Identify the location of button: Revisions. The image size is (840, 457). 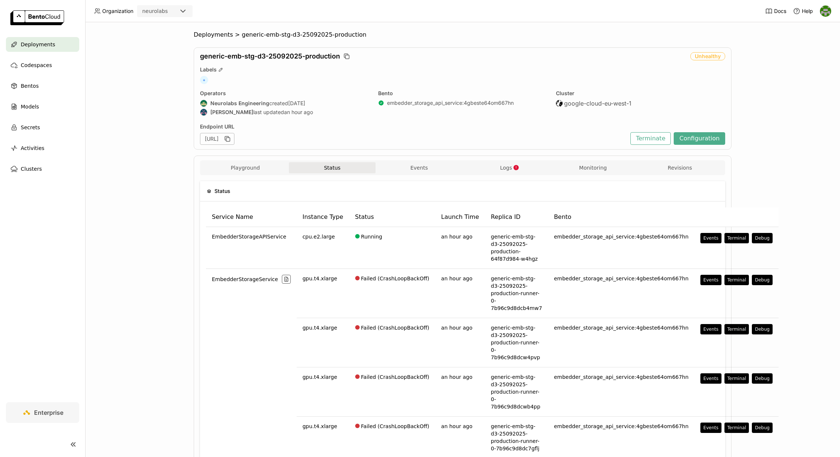
(679, 168).